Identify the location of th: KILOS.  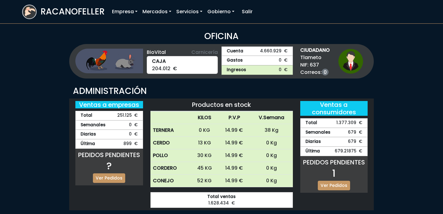
(205, 118).